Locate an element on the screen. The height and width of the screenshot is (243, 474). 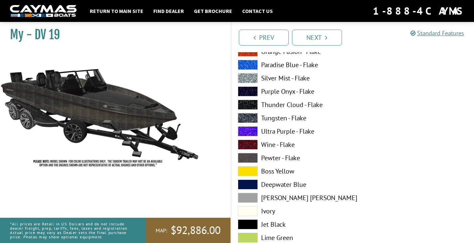
a: Return to main site is located at coordinates (116, 11).